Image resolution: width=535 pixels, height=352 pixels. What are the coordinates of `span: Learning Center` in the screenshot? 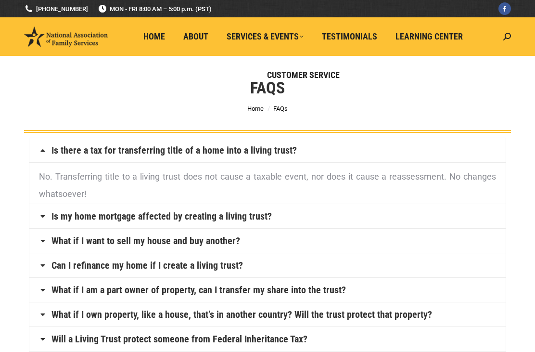 It's located at (429, 37).